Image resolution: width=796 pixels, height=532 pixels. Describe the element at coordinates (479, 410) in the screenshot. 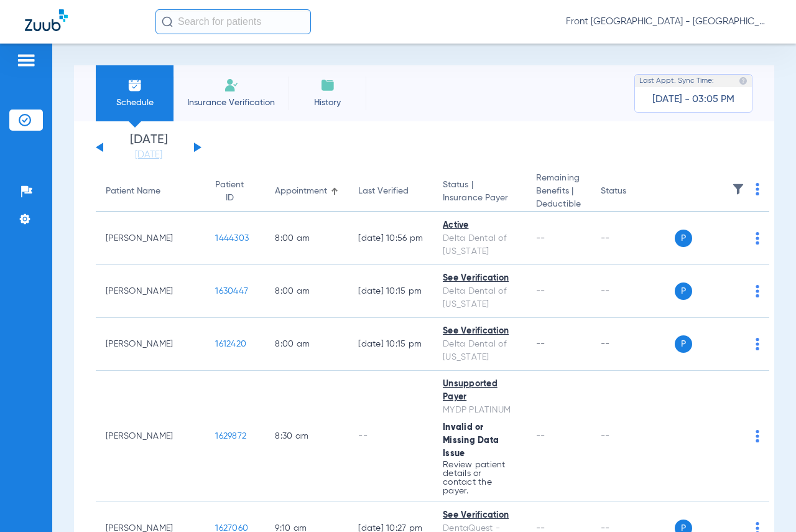

I see `div: MYDP PLATINUM` at that location.